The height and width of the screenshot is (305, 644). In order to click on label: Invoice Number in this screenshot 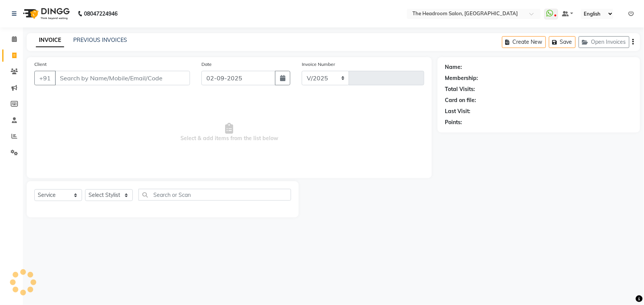, I will do `click(318, 65)`.